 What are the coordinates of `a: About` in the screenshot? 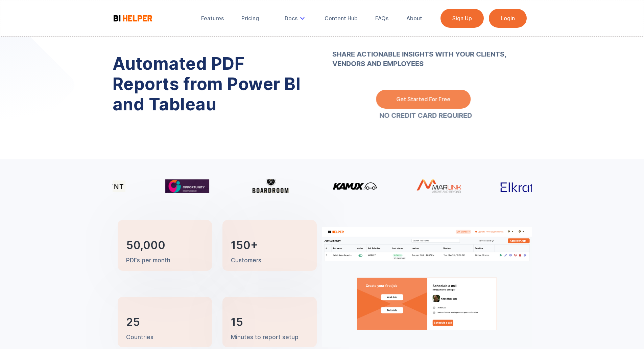 It's located at (414, 18).